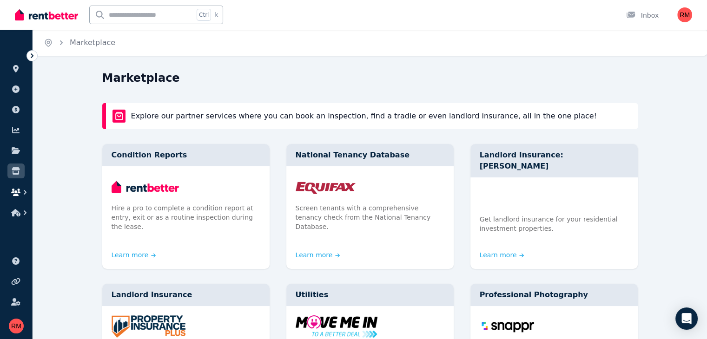 The image size is (707, 339). Describe the element at coordinates (554, 327) in the screenshot. I see `img: Professional Photography` at that location.